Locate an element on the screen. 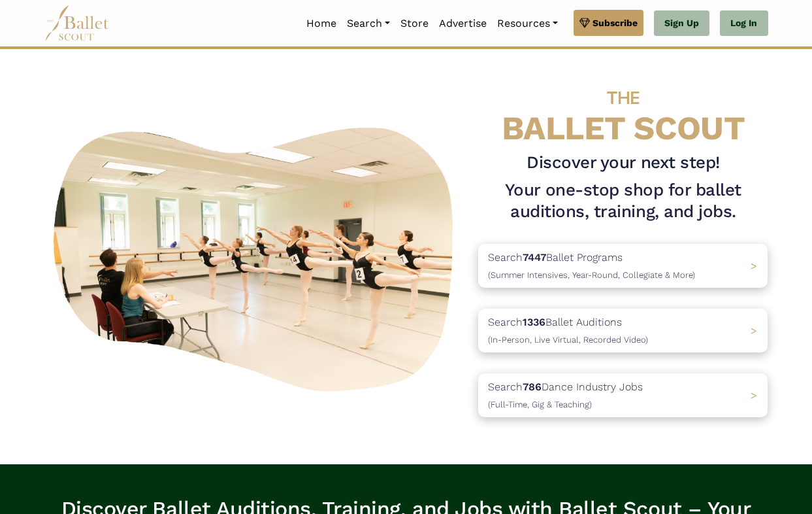  p: Search Dance Industry Jobs is located at coordinates (565, 395).